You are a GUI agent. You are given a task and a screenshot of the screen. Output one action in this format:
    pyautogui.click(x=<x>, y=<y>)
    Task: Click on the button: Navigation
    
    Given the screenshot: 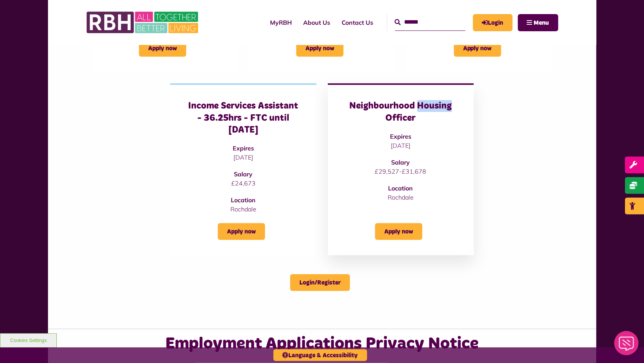 What is the action you would take?
    pyautogui.click(x=538, y=22)
    